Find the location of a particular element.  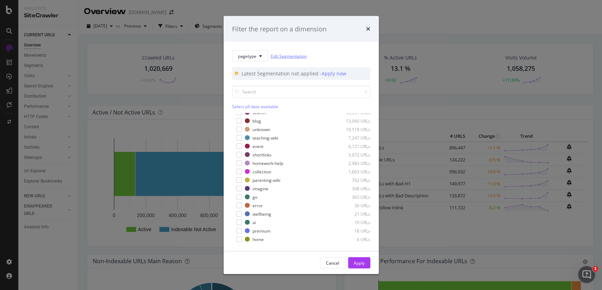

span: 1 is located at coordinates (595, 269).